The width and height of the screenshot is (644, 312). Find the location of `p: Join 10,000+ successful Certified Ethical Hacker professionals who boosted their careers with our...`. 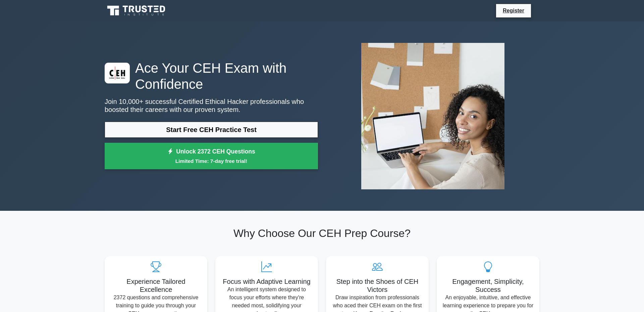

p: Join 10,000+ successful Certified Ethical Hacker professionals who boosted their careers with our... is located at coordinates (211, 106).